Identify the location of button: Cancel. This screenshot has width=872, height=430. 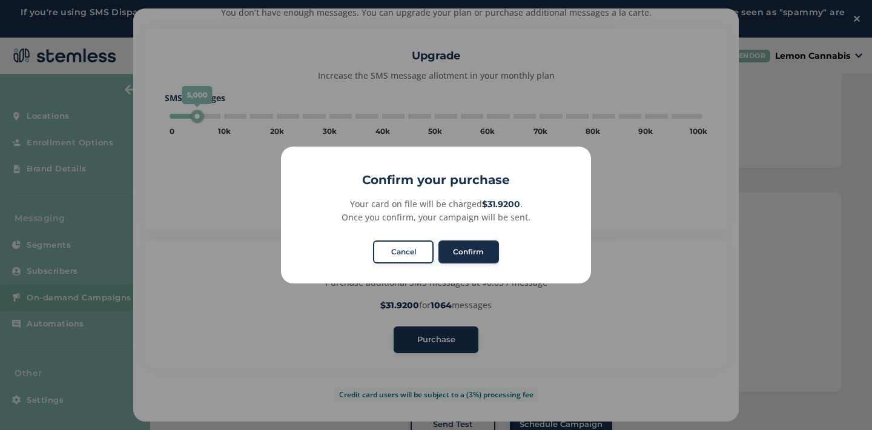
(403, 252).